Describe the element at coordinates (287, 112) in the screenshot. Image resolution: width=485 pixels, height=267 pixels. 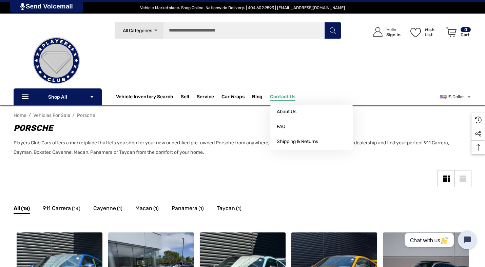
I see `span: About Us` at that location.